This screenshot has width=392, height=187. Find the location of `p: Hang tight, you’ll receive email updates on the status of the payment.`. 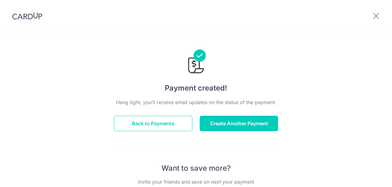

p: Hang tight, you’ll receive email updates on the status of the payment. is located at coordinates (196, 102).